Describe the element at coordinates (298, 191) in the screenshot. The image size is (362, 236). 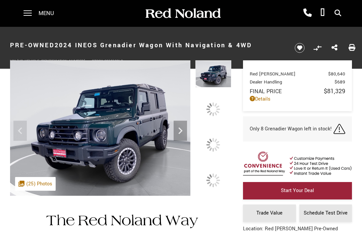
I see `a: Start Your Deal` at that location.